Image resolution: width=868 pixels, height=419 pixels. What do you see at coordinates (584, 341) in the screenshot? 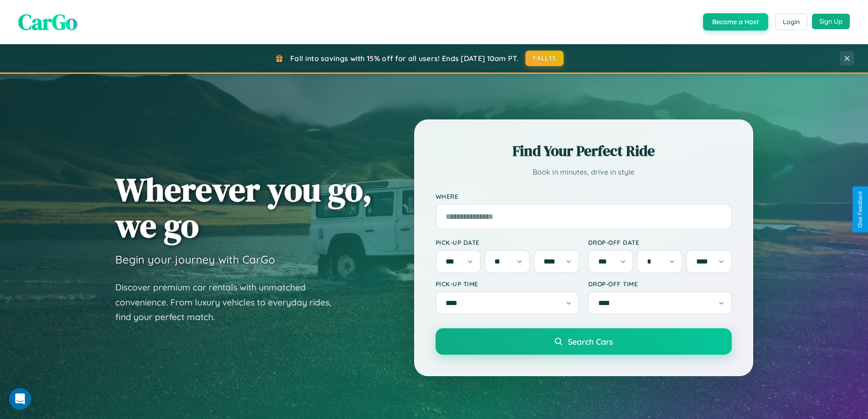
I see `button: Search Cars` at bounding box center [584, 341].